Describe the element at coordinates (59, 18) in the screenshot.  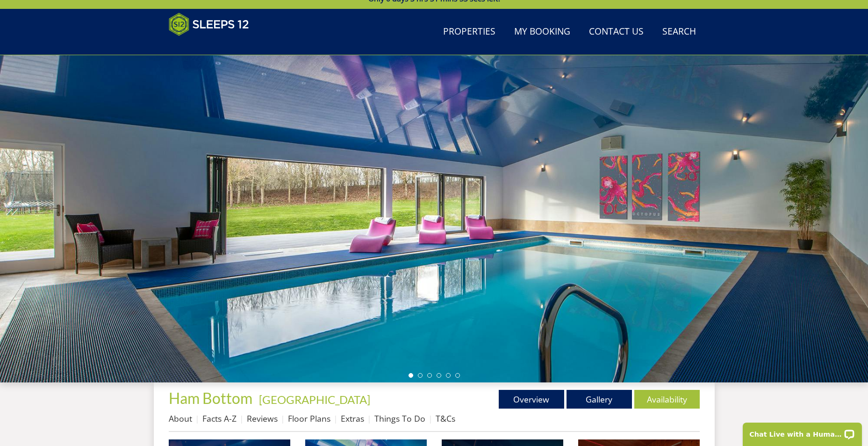
I see `p: Chat Live with a Human!` at that location.